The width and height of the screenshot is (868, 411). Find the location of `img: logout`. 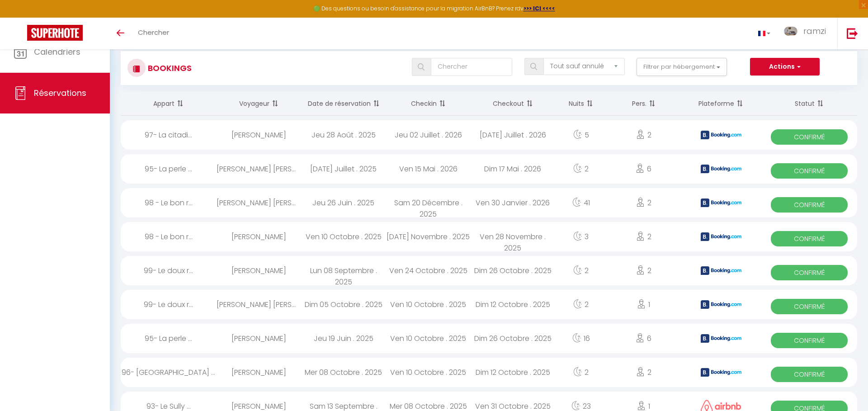

img: logout is located at coordinates (852, 33).